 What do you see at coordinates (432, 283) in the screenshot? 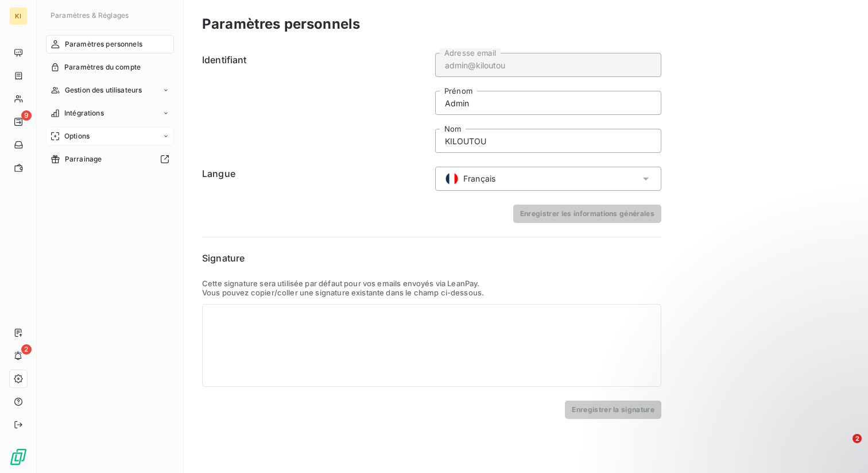
I see `p: Cette signature sera utilisée par défaut pour vos emails envoyés via LeanPay.` at bounding box center [432, 283].